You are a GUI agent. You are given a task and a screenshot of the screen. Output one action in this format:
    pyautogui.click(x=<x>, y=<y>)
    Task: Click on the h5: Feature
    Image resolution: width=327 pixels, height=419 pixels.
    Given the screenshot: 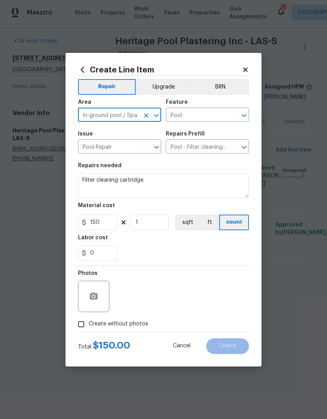 What is the action you would take?
    pyautogui.click(x=177, y=102)
    